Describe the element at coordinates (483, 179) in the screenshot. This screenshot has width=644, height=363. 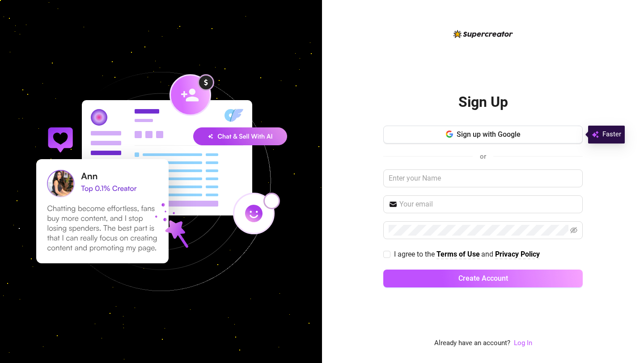
I see `input: Enter your Name` at that location.